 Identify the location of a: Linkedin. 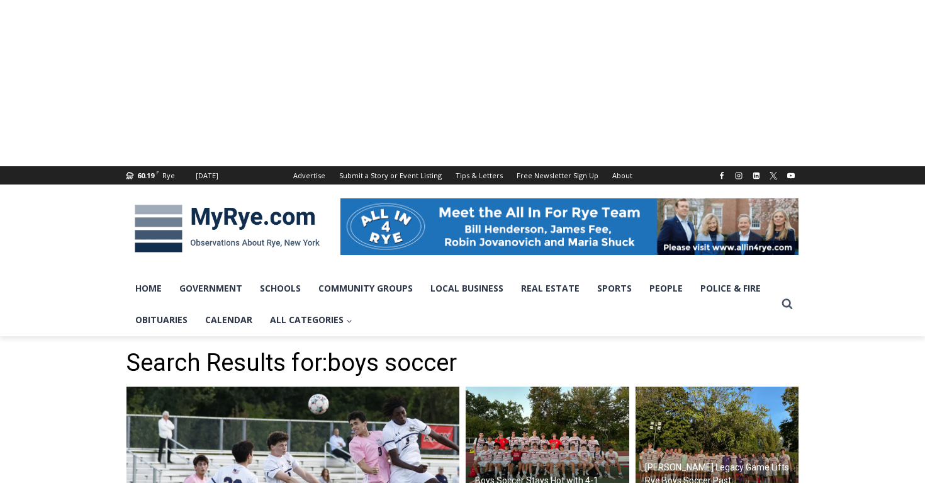
(756, 176).